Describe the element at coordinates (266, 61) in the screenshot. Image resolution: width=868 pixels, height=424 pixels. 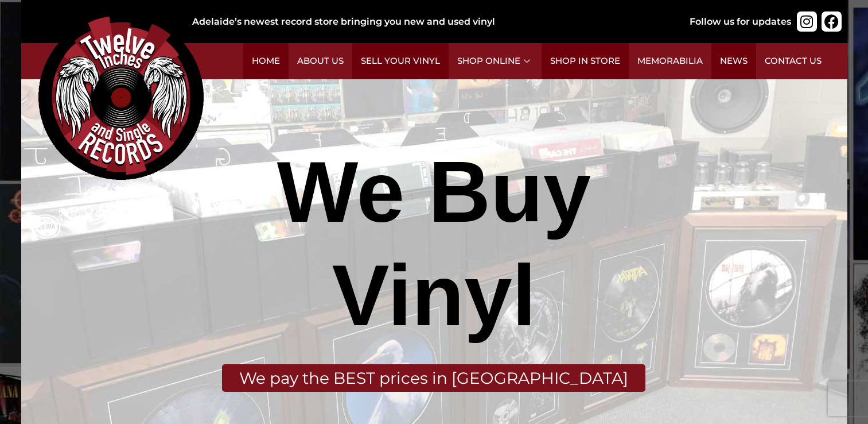
I see `a: Home` at that location.